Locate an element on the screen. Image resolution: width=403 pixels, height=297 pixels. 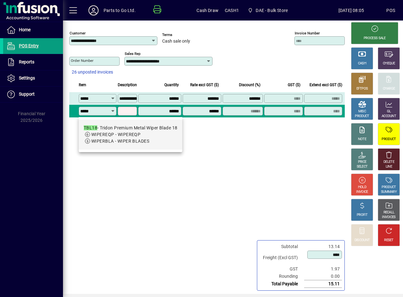
div: NOTE is located at coordinates (363, 139).